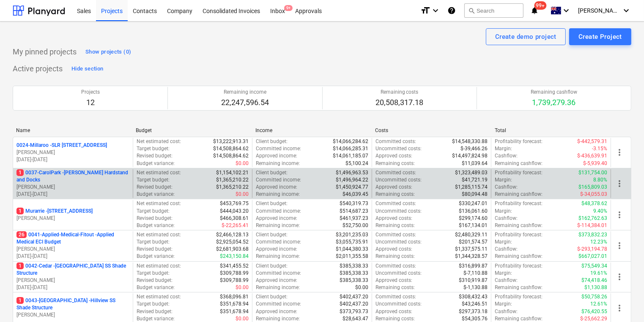 This screenshot has width=644, height=322. What do you see at coordinates (289, 8) in the screenshot?
I see `span: 9+` at bounding box center [289, 8].